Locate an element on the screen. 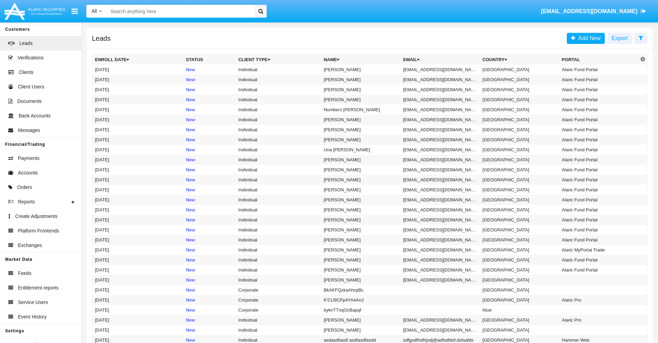 This screenshot has width=658, height=343. h5: Leads is located at coordinates (101, 38).